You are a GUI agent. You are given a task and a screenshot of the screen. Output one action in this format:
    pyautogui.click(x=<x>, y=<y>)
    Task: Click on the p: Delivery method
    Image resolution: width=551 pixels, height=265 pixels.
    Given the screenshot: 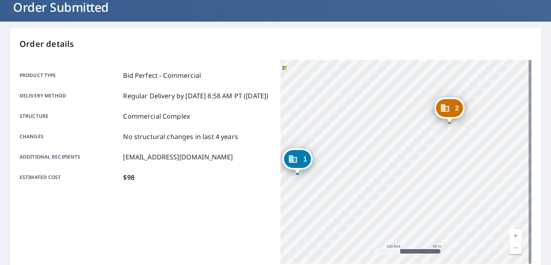 What is the action you would take?
    pyautogui.click(x=70, y=96)
    